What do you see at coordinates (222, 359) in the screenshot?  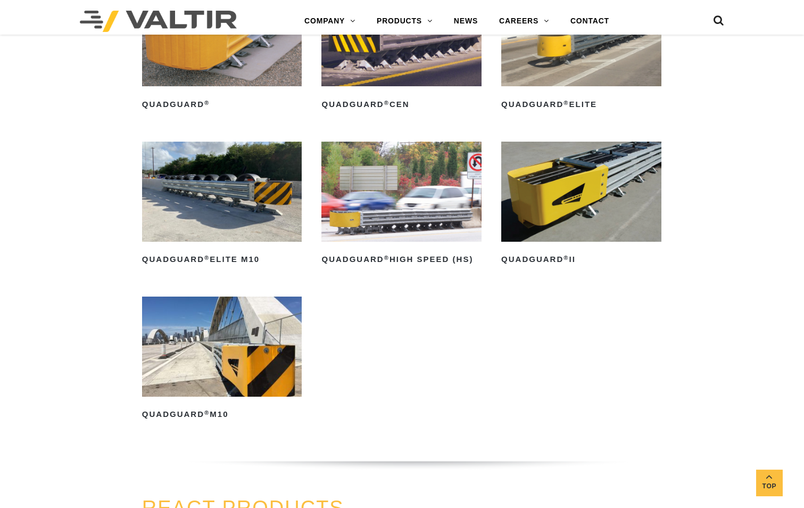 I see `a: QuadGuard®M10` at bounding box center [222, 359].